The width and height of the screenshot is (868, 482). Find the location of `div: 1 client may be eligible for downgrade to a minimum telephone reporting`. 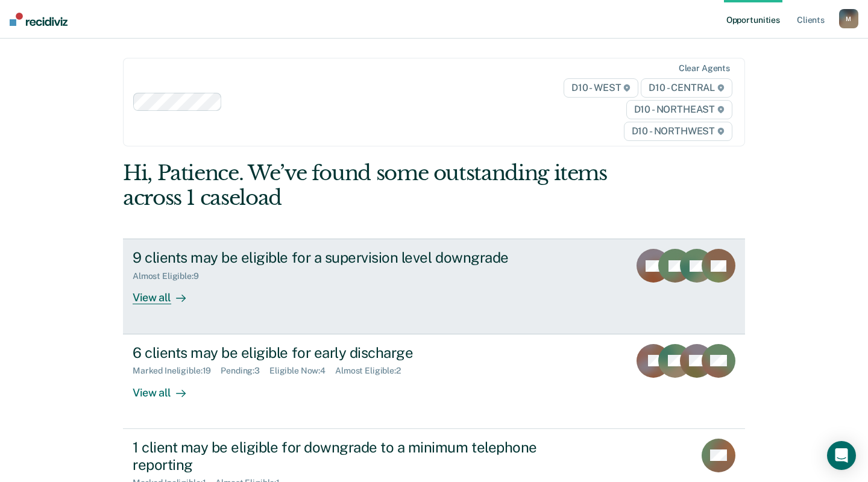

div: 1 client may be eligible for downgrade to a minimum telephone reporting is located at coordinates (344, 456).